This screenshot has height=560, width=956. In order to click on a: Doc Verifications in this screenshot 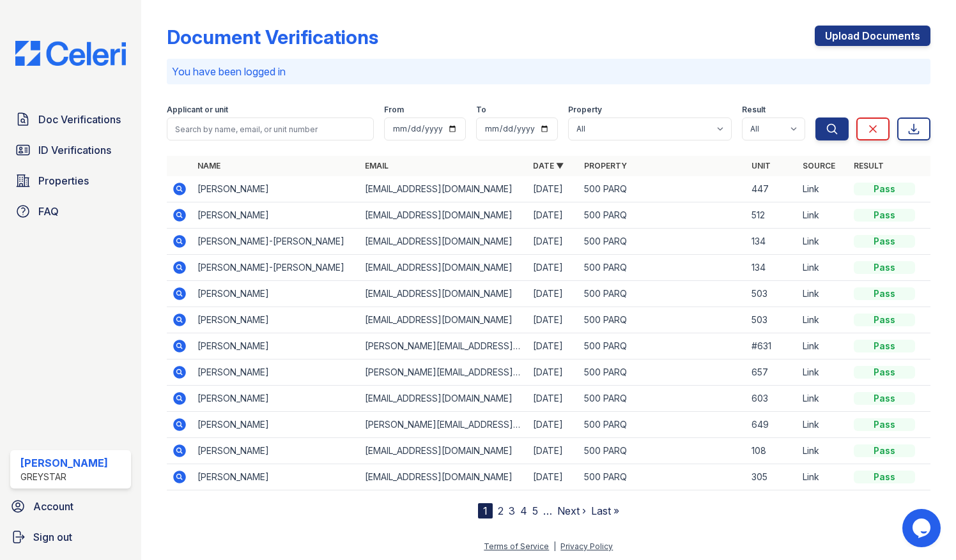, I will do `click(71, 119)`.